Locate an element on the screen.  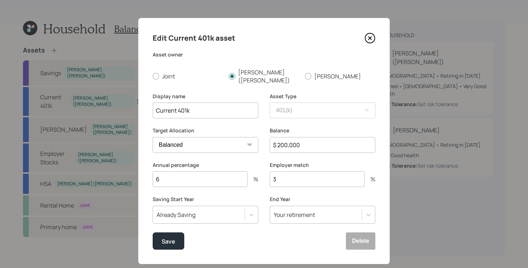
div: Save is located at coordinates (168, 241).